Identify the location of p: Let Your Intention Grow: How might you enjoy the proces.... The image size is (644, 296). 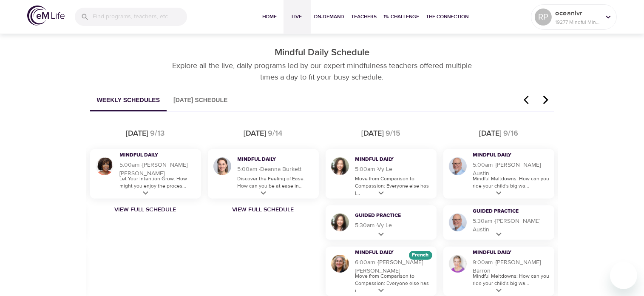
(158, 183).